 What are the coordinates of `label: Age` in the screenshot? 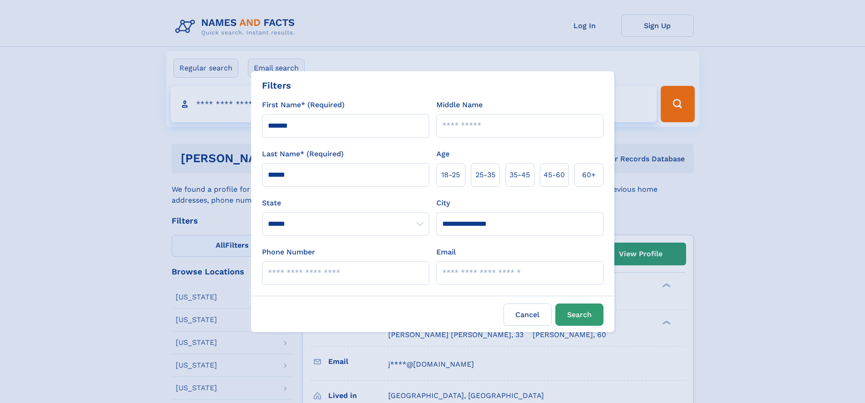 It's located at (443, 154).